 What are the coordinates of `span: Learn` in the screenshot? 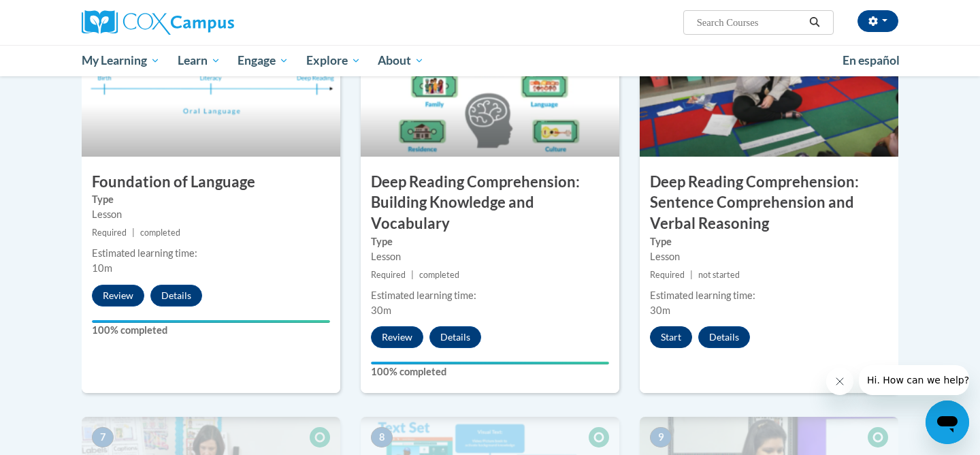 It's located at (199, 61).